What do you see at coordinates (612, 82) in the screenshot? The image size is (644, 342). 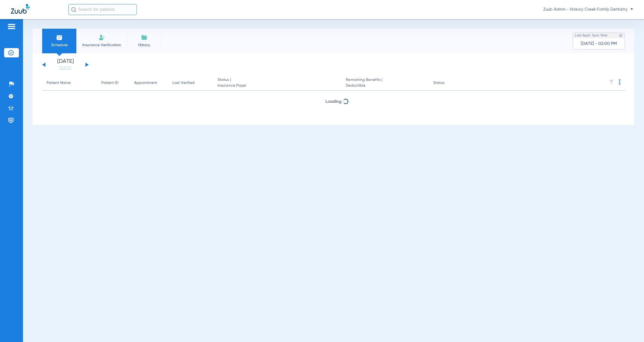 I see `img: filter.svg` at bounding box center [612, 82].